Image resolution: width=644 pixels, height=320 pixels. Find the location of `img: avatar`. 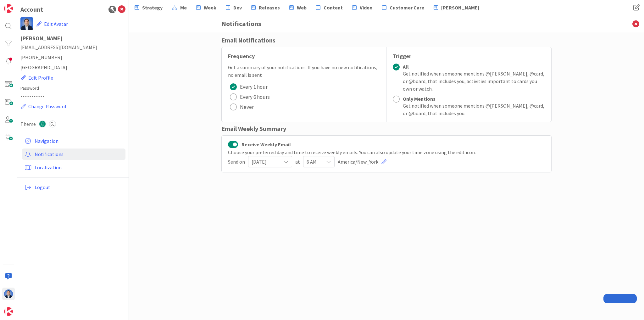

img: avatar is located at coordinates (9, 312).